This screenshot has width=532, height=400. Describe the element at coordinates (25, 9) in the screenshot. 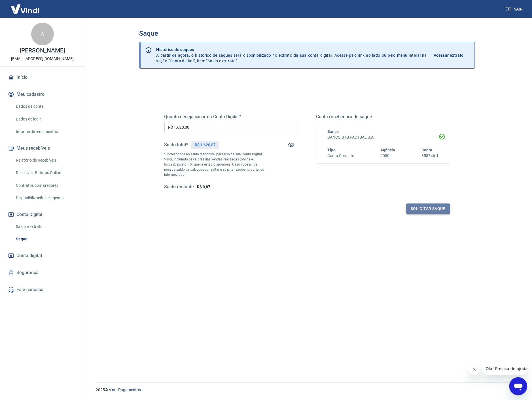

I see `img: Vindi` at that location.